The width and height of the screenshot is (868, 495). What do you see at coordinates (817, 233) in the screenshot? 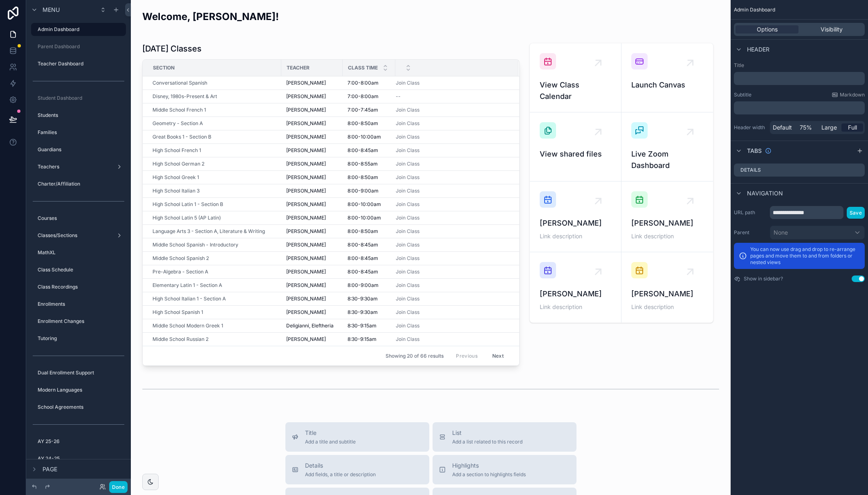
I see `button: None` at bounding box center [817, 233].